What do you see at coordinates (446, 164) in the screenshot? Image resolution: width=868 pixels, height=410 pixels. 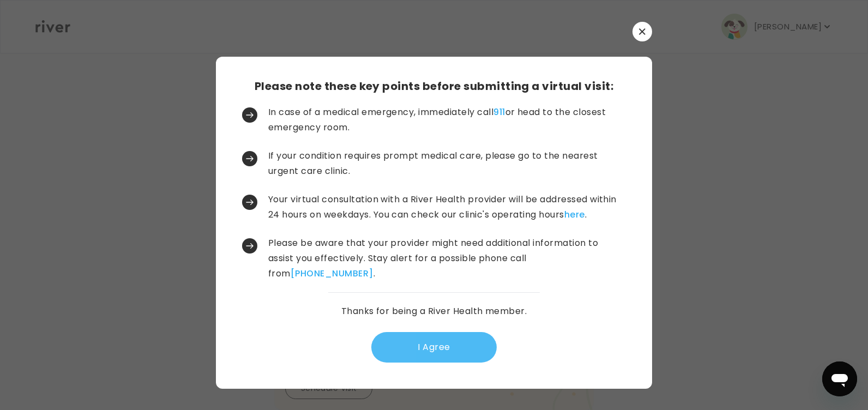 I see `p: If your condition requires prompt medical care, please go to the nearest urgent care clinic.` at bounding box center [446, 164].